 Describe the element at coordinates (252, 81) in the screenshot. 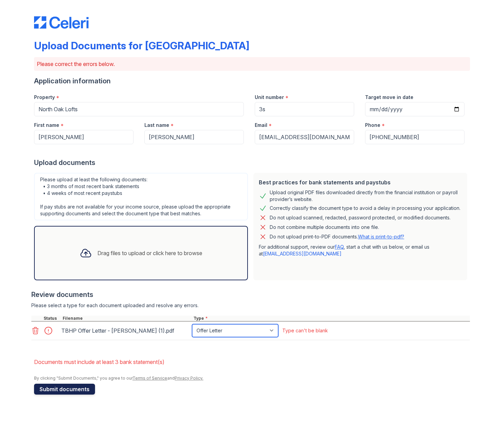

I see `div: Application information` at that location.